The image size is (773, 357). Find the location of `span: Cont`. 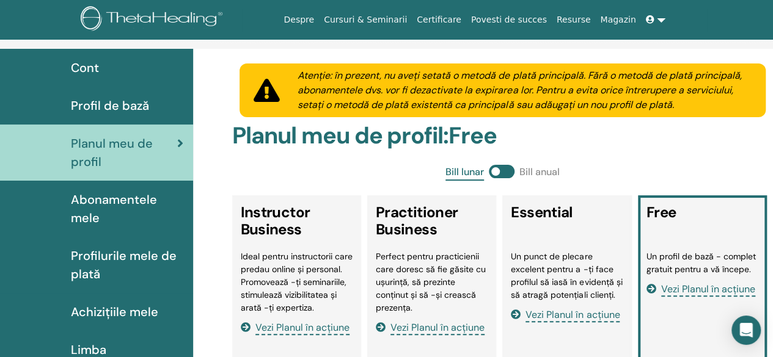

span: Cont is located at coordinates (85, 68).